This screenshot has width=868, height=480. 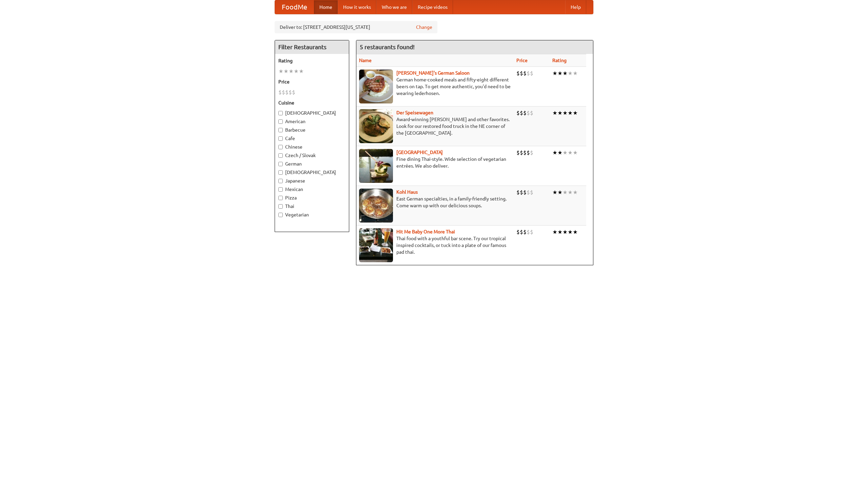 I want to click on a: Name, so click(x=366, y=60).